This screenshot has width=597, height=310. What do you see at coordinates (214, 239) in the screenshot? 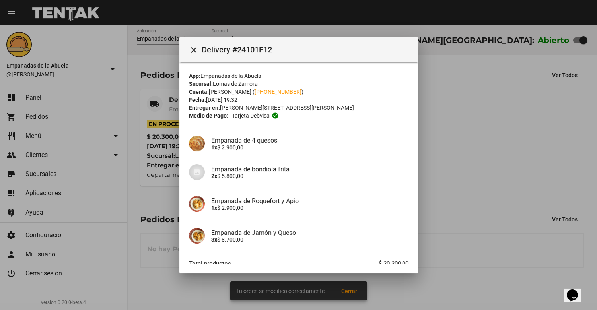
I see `b: 3x` at bounding box center [214, 239].